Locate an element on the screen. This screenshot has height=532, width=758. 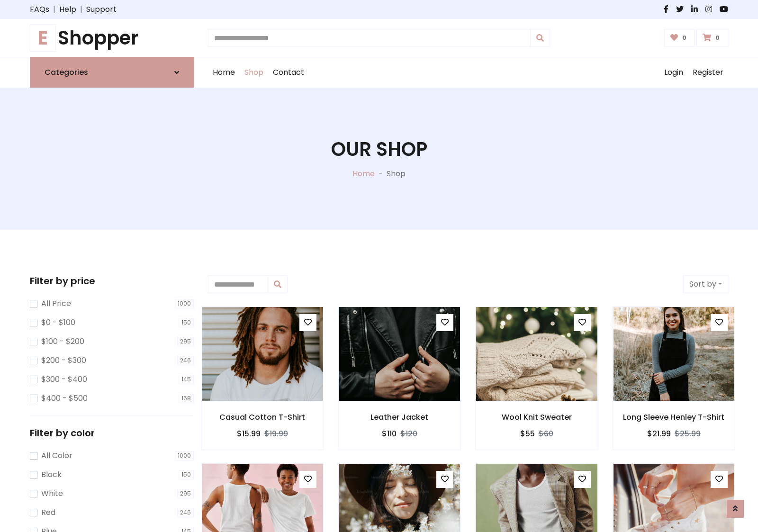
a: Shop is located at coordinates (254, 73).